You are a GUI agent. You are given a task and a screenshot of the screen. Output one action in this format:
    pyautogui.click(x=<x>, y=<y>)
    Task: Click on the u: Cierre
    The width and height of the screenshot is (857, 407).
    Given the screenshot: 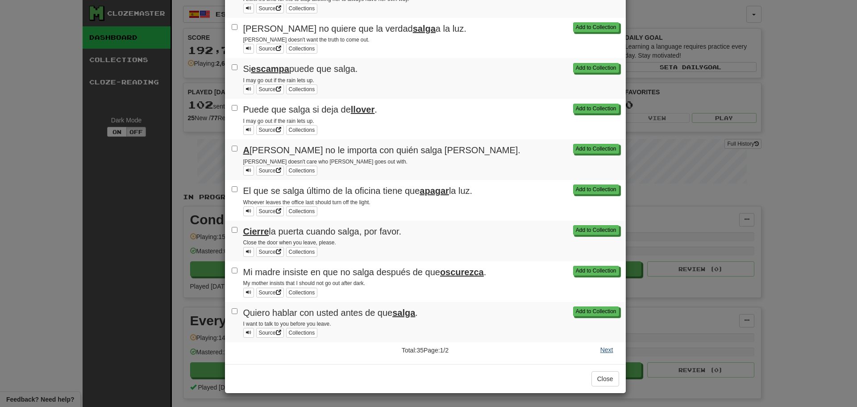 What is the action you would take?
    pyautogui.click(x=256, y=231)
    